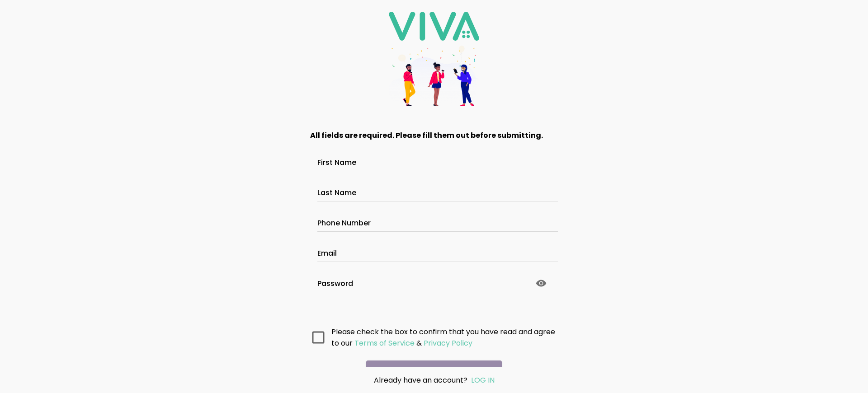 The image size is (868, 393). I want to click on ion-text: Terms of Service, so click(384, 343).